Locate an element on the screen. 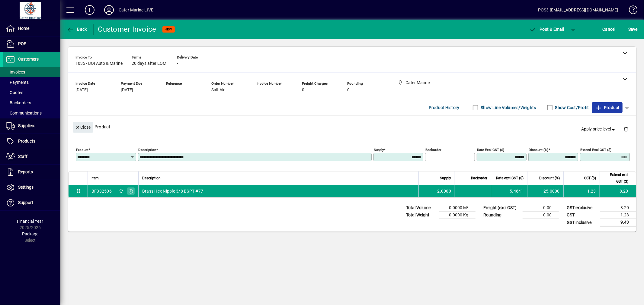 The height and width of the screenshot is (305, 644). td: Total Weight is located at coordinates (421, 215).